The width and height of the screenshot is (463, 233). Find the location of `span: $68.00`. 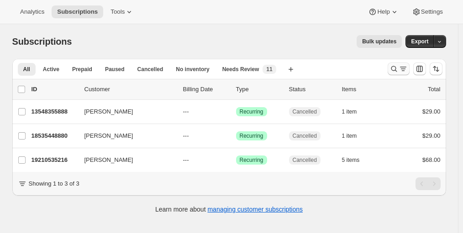

span: $68.00 is located at coordinates (432, 160).